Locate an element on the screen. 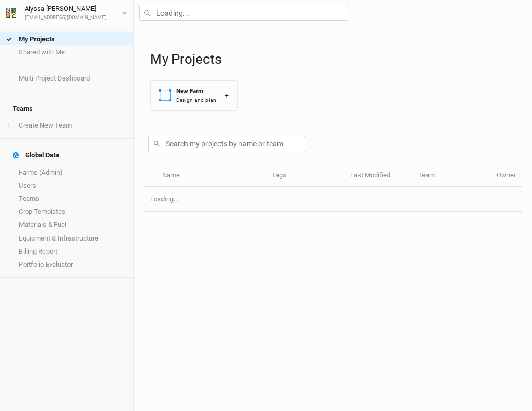 Image resolution: width=532 pixels, height=411 pixels. h1: My Projects is located at coordinates (335, 59).